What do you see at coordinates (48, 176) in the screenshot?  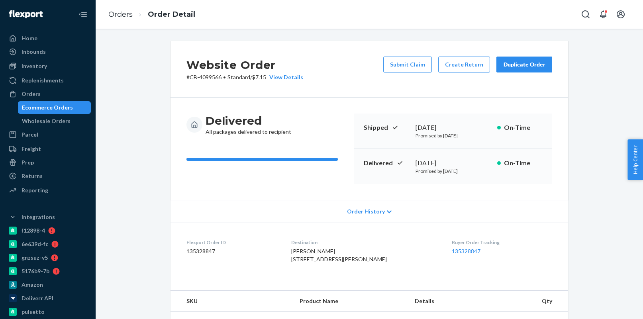 I see `a: Returns` at bounding box center [48, 176].